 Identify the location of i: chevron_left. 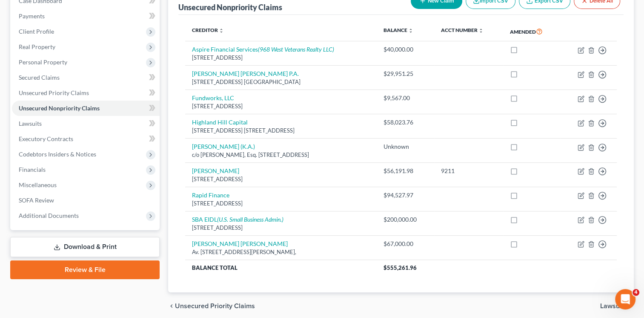
(171, 306).